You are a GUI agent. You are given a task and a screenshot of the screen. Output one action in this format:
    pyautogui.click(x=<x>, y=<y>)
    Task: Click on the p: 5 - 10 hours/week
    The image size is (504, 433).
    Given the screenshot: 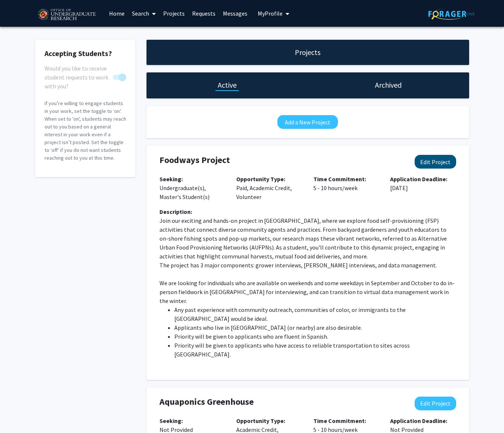 What is the action you would take?
    pyautogui.click(x=347, y=183)
    